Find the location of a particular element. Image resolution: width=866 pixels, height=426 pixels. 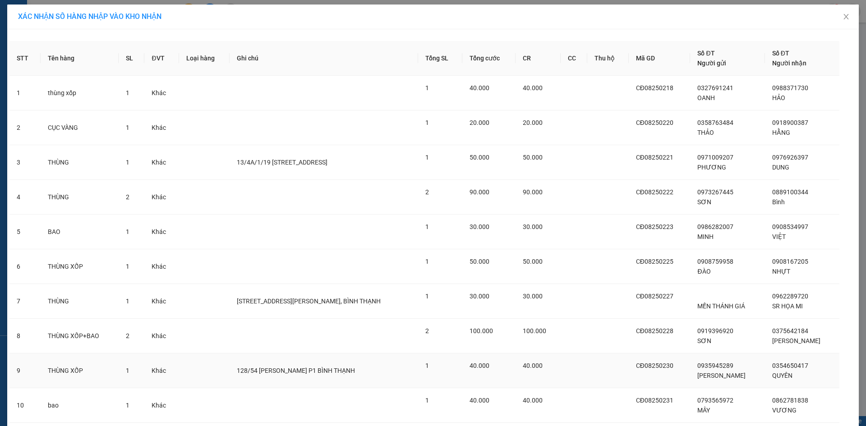

th: CC is located at coordinates (574, 58).